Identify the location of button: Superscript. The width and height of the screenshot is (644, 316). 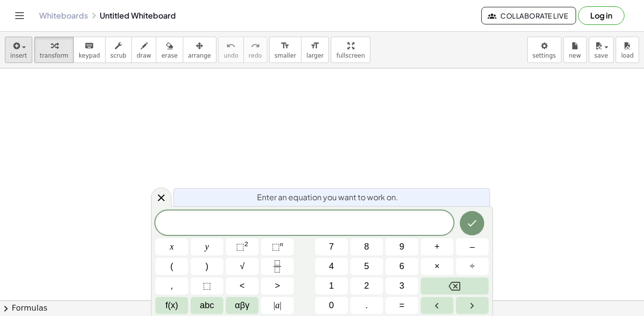
(277, 247).